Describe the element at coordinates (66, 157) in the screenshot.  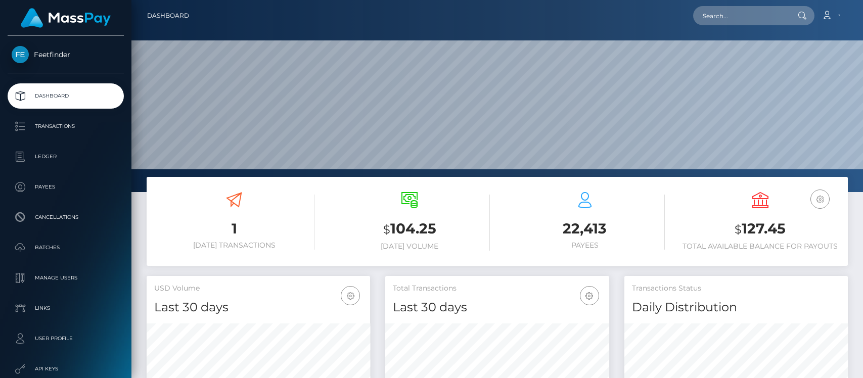
I see `p: Ledger` at that location.